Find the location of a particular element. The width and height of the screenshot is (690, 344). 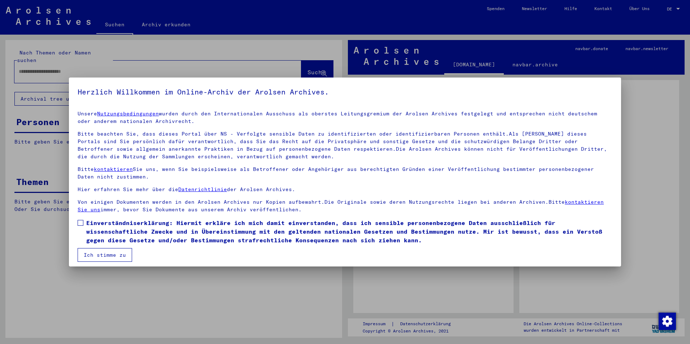

p: Bitte beachten Sie, dass dieses Portal über NS - Verfolgte sensible Daten zu identifizierten oder... is located at coordinates (345, 145).